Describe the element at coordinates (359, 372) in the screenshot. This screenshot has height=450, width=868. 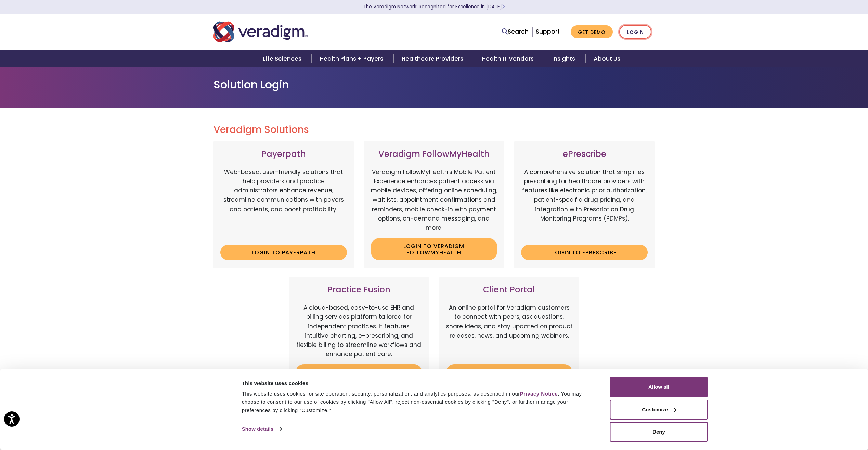
I see `a: Login to Practice Fusion` at that location.